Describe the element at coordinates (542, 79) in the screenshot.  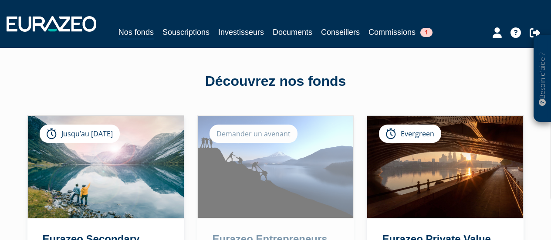
I see `p: Besoin d'aide ?` at that location.